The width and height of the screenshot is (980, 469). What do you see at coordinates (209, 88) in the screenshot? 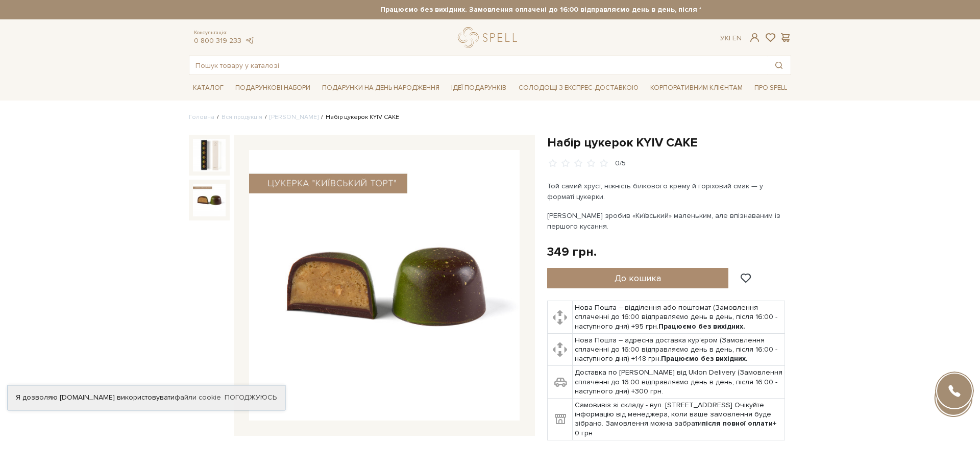
I see `span: Каталог` at bounding box center [209, 88].